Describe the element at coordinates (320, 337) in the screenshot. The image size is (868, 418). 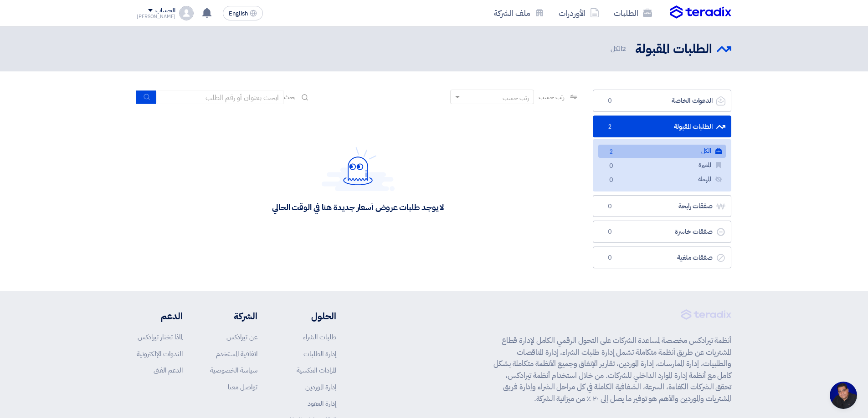
I see `a: طلبات الشراء` at that location.